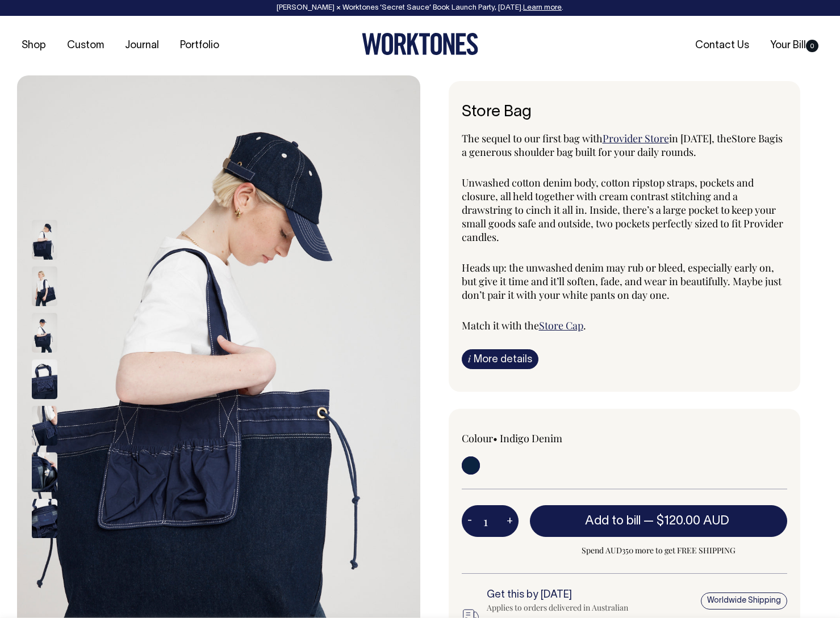 This screenshot has height=618, width=840. I want to click on div: Colour, so click(526, 439).